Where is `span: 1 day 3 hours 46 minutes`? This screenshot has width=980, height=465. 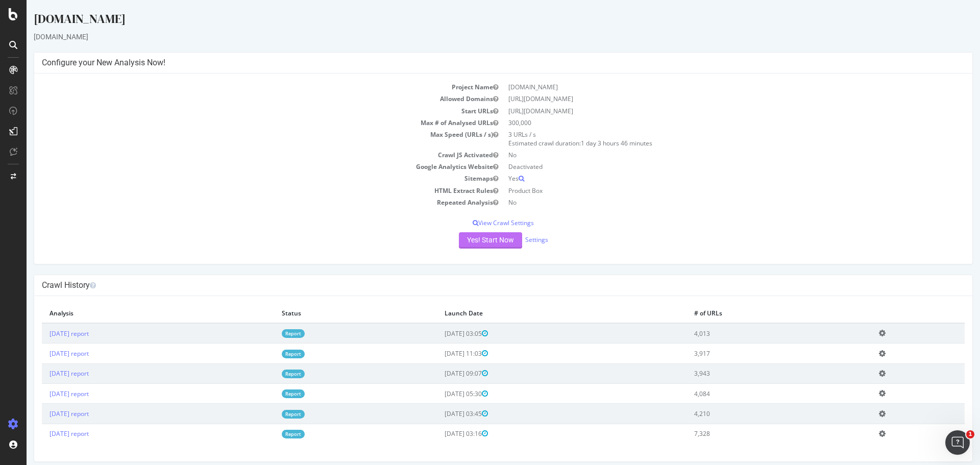
span: 1 day 3 hours 46 minutes is located at coordinates (590, 143).